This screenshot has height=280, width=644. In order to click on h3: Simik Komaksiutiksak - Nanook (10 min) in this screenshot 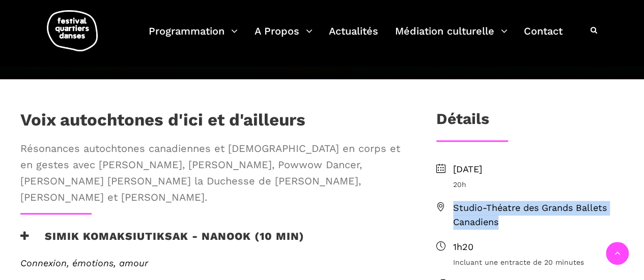, I will do `click(162, 242)`.